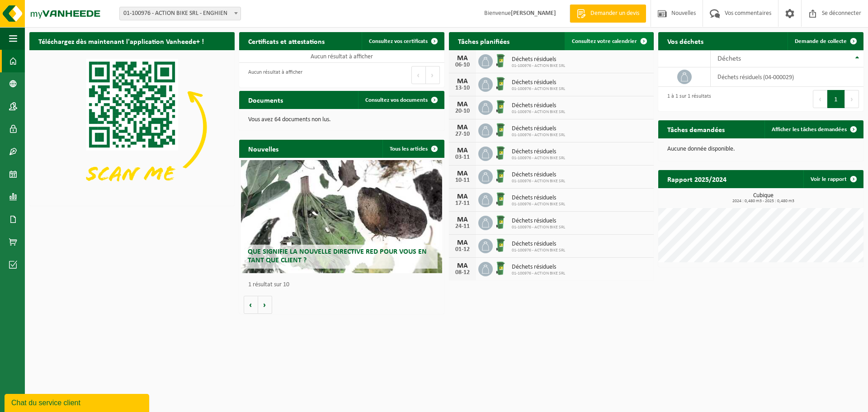 This screenshot has width=868, height=412. I want to click on font: Tous les articles, so click(408, 149).